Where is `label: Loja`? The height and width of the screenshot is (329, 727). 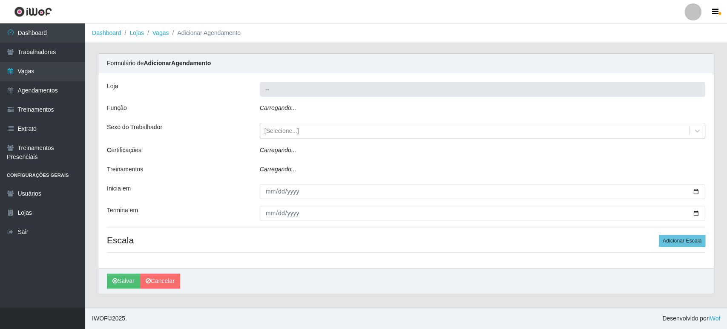
label: Loja is located at coordinates (112, 86).